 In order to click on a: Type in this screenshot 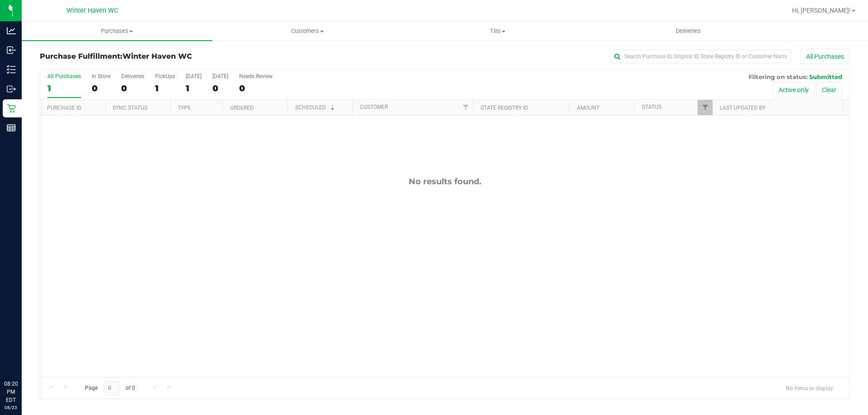, I will do `click(184, 108)`.